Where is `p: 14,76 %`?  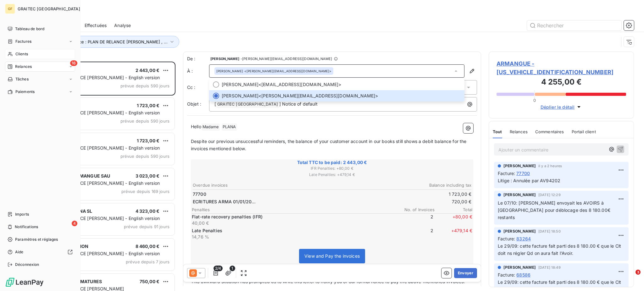 p: 14,76 % is located at coordinates (293, 237).